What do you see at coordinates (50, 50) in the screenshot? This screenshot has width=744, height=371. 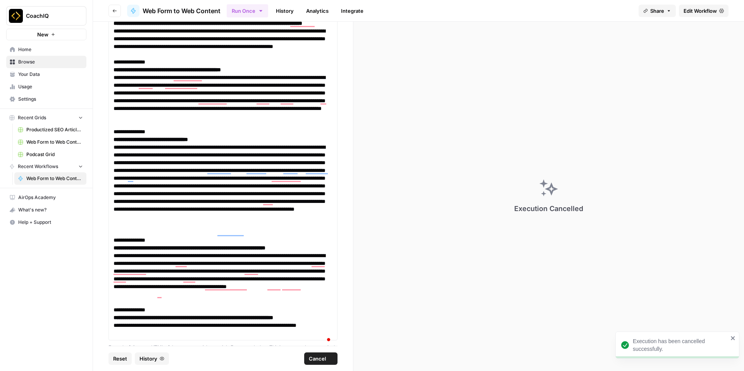 I see `span: Home` at bounding box center [50, 50].